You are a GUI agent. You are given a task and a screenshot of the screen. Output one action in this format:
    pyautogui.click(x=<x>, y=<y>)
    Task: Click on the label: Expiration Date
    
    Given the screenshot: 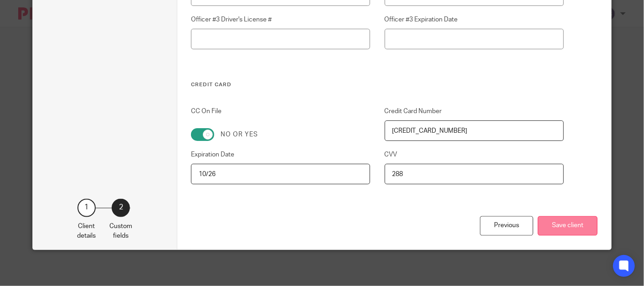 What is the action you would take?
    pyautogui.click(x=280, y=155)
    